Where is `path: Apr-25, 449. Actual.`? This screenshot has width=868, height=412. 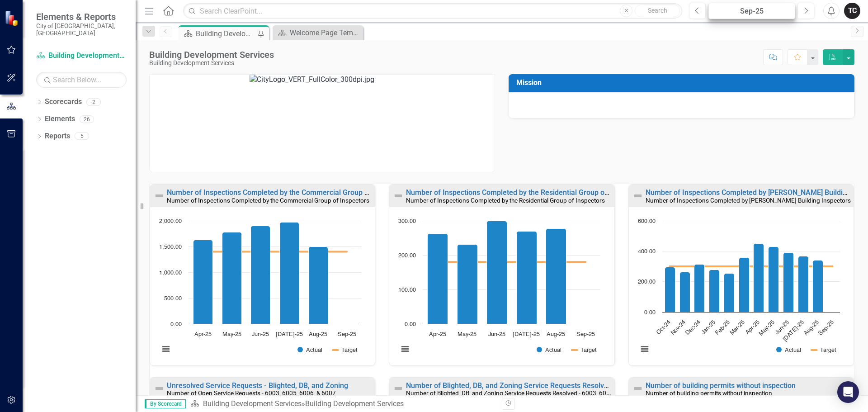 path: Apr-25, 449. Actual. is located at coordinates (758, 277).